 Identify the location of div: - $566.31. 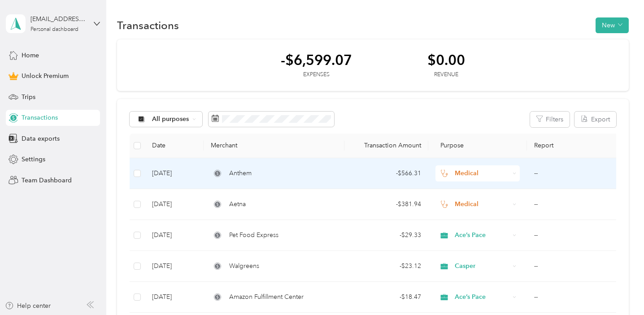
(387, 174).